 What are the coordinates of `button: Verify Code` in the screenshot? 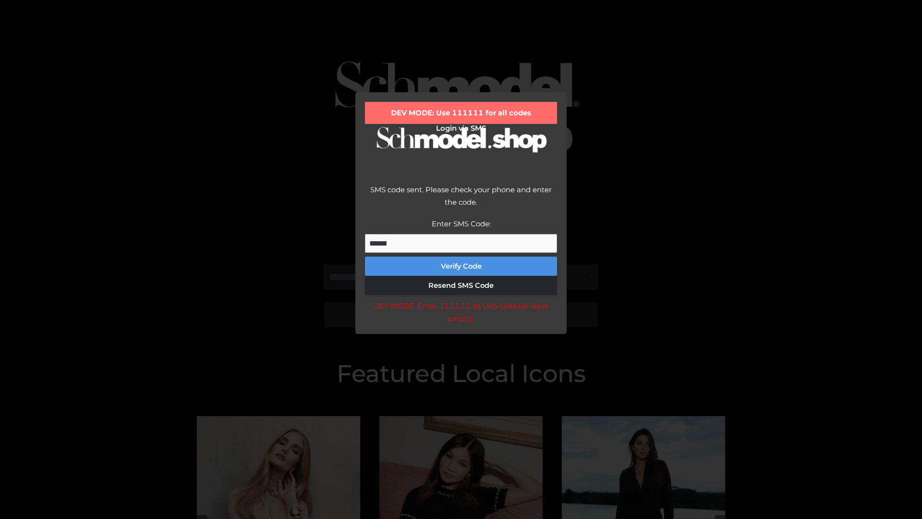 It's located at (461, 266).